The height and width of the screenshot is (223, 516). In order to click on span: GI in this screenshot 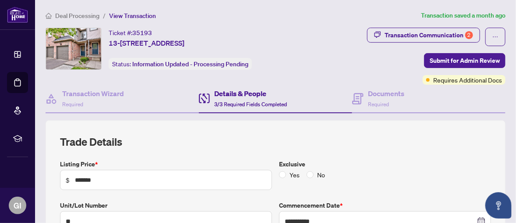, I will do `click(18, 205)`.